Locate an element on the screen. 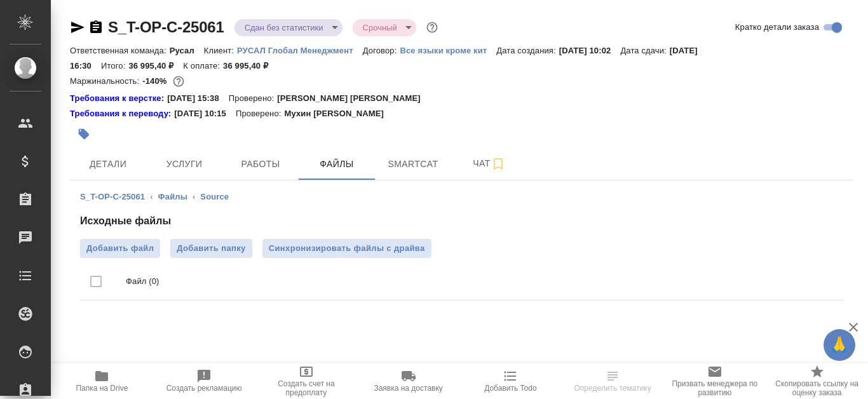  button: Скопировать ссылку is located at coordinates (96, 27).